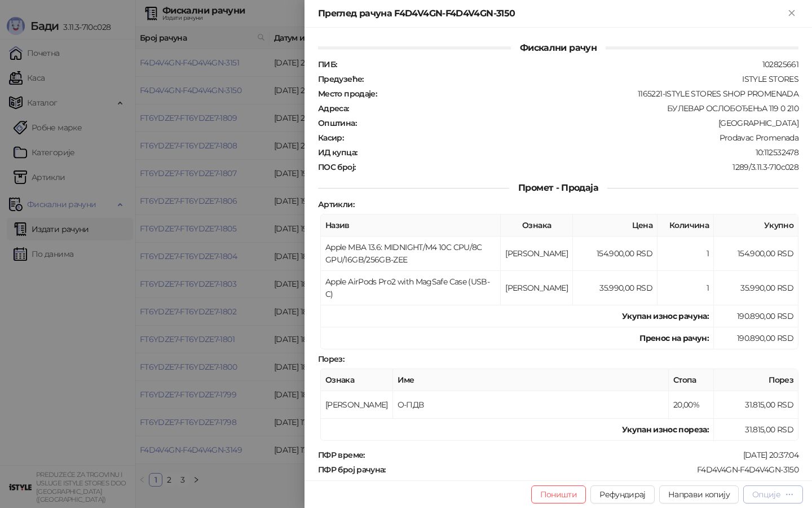 The image size is (812, 508). Describe the element at coordinates (558, 48) in the screenshot. I see `span: Фискални рачун` at that location.